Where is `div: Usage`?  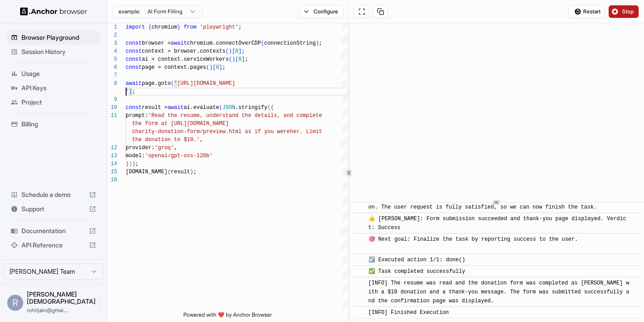 div: Usage is located at coordinates (53, 74).